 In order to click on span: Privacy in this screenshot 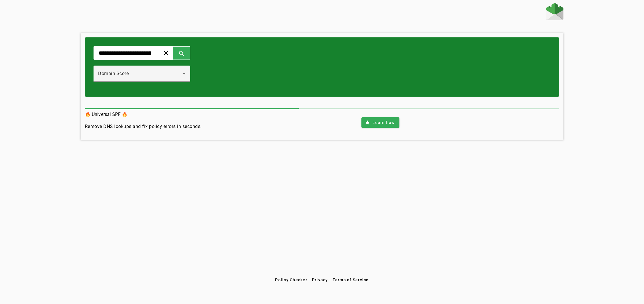, I will do `click(320, 280)`.